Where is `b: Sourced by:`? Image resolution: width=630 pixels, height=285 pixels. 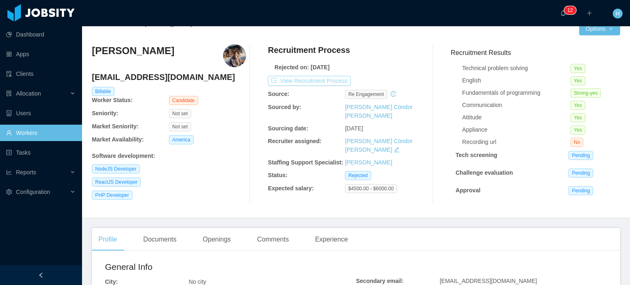 b: Sourced by: is located at coordinates (284, 107).